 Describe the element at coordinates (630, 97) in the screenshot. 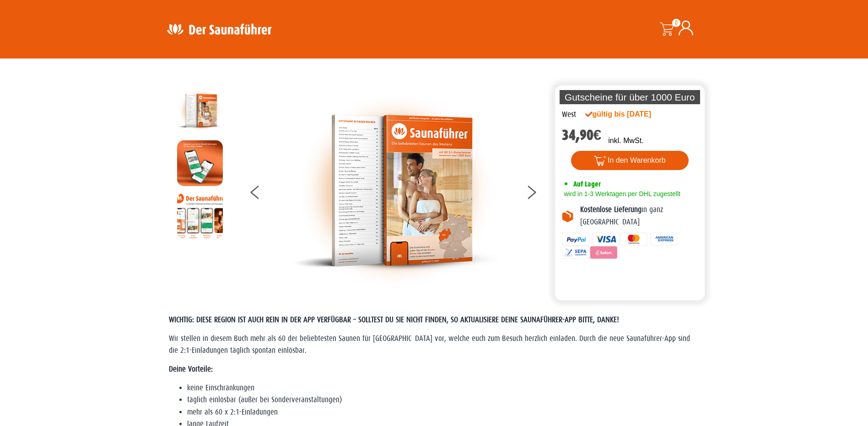

I see `p: Gutscheine für über 1000 Euro` at that location.